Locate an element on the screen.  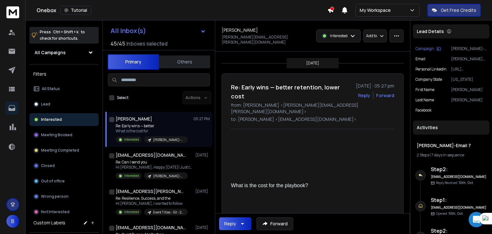
div: Forward is located at coordinates (385, 96).